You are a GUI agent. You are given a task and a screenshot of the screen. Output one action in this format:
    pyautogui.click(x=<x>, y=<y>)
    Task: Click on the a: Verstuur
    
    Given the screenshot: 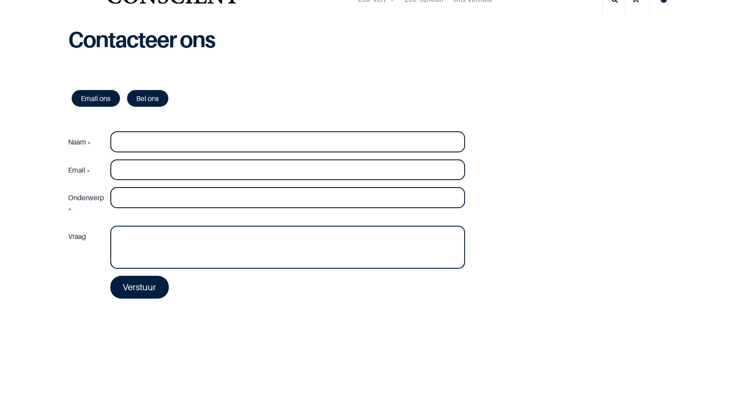 What is the action you would take?
    pyautogui.click(x=140, y=287)
    